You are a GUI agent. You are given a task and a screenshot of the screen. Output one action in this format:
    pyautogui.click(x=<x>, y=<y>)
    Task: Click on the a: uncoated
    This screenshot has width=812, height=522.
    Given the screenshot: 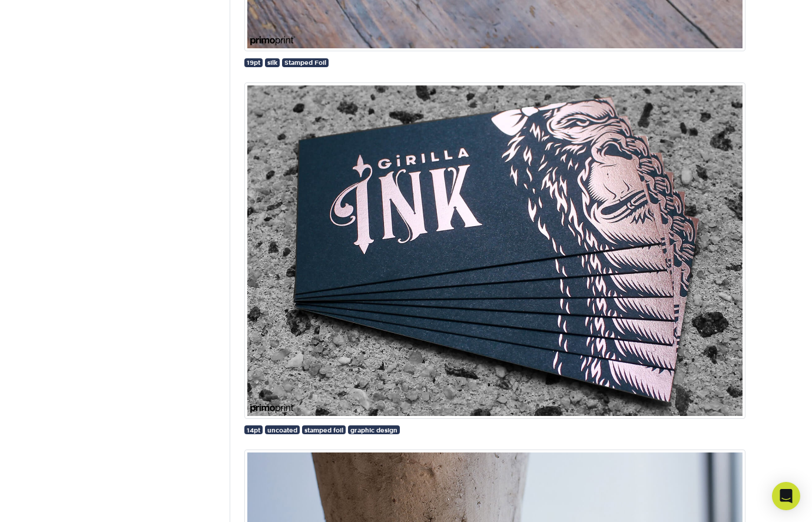 What is the action you would take?
    pyautogui.click(x=282, y=429)
    